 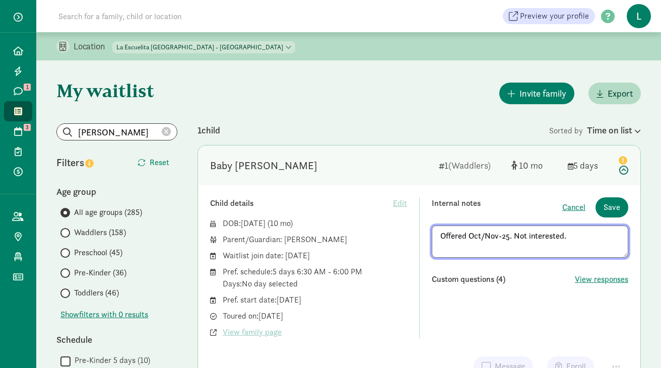 I want to click on a: 1, so click(x=18, y=91).